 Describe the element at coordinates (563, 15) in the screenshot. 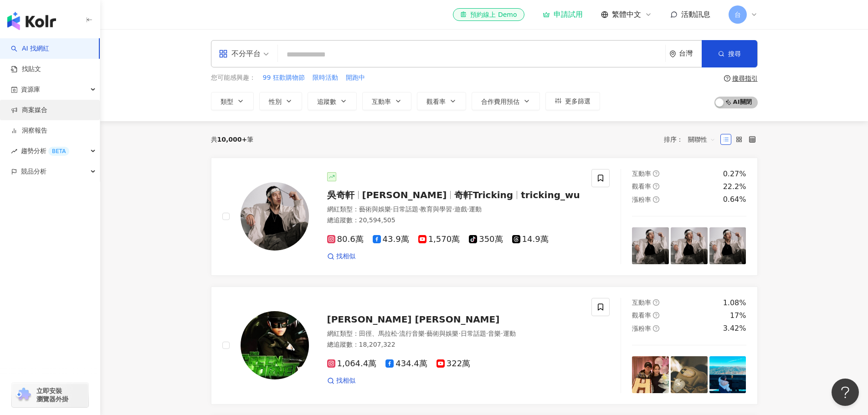

I see `div: 申請試用` at that location.